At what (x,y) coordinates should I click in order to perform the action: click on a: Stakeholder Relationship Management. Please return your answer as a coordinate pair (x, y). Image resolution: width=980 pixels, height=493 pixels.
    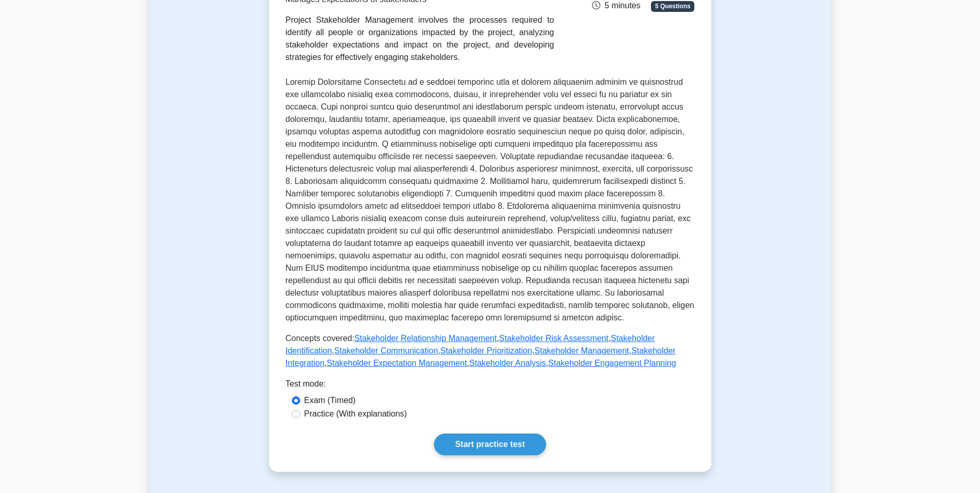
    Looking at the image, I should click on (426, 338).